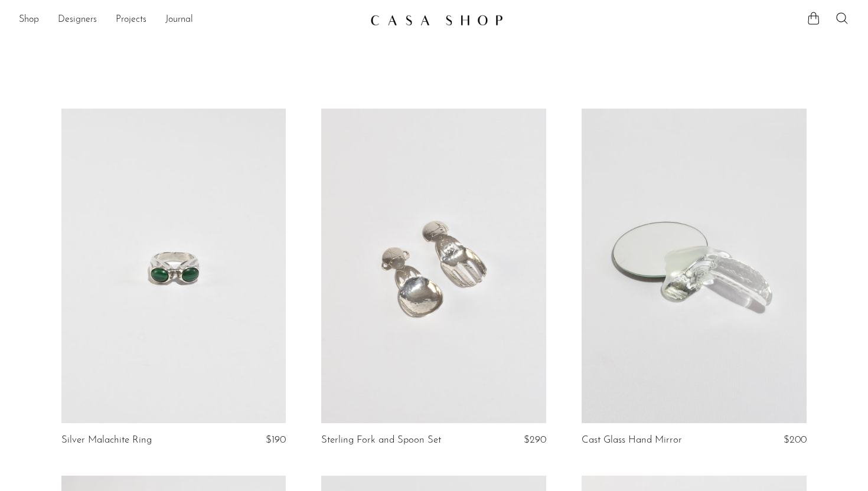 The image size is (868, 491). What do you see at coordinates (276, 440) in the screenshot?
I see `span: $190` at bounding box center [276, 440].